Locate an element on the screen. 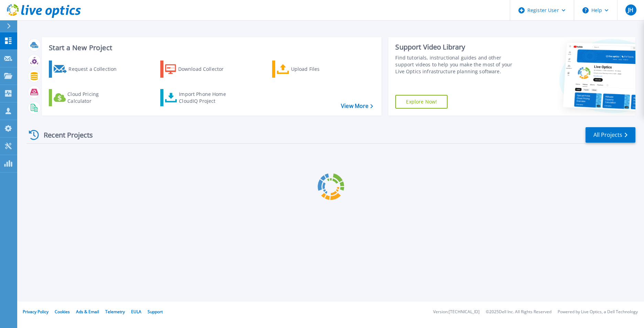  a: Download Collector is located at coordinates (198, 69).